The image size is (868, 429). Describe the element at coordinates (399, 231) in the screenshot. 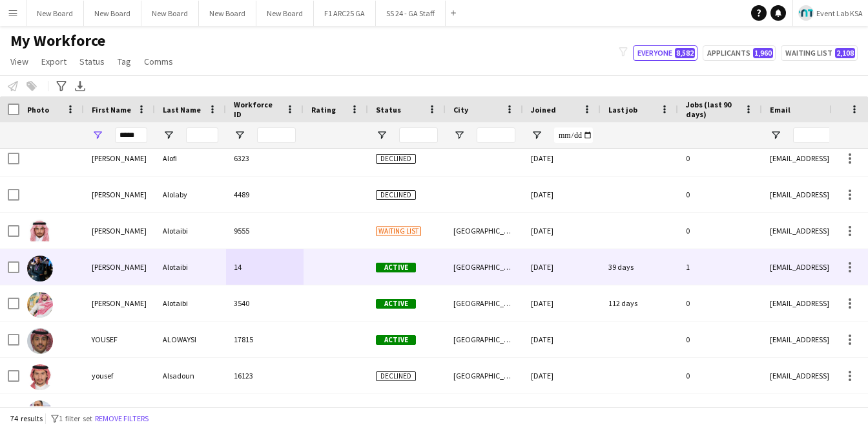

I see `span: Waiting list` at that location.